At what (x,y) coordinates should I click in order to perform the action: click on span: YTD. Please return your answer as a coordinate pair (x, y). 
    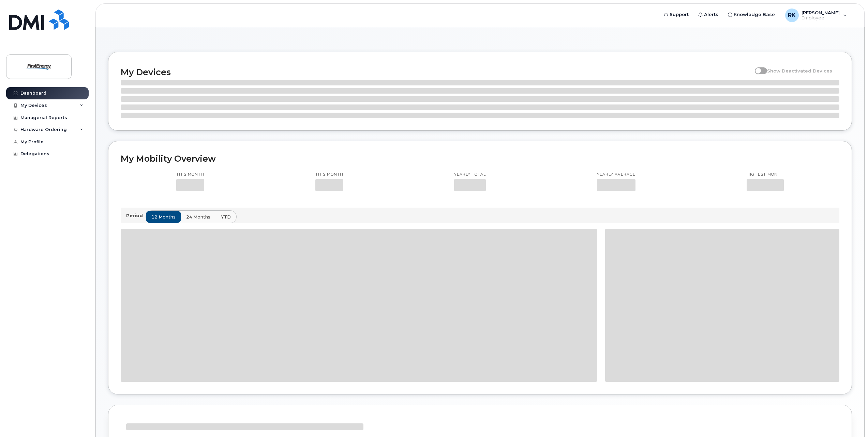
    Looking at the image, I should click on (225, 217).